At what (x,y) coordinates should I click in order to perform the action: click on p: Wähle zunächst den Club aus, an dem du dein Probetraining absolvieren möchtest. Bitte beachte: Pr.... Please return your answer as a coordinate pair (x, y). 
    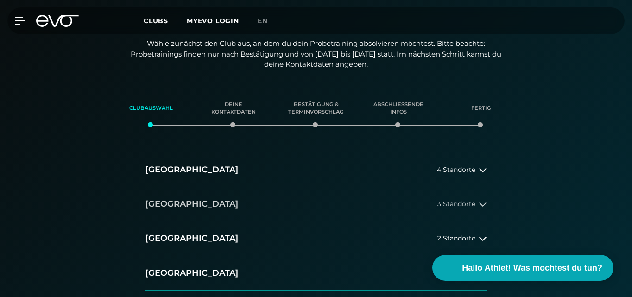
    Looking at the image, I should click on (316, 54).